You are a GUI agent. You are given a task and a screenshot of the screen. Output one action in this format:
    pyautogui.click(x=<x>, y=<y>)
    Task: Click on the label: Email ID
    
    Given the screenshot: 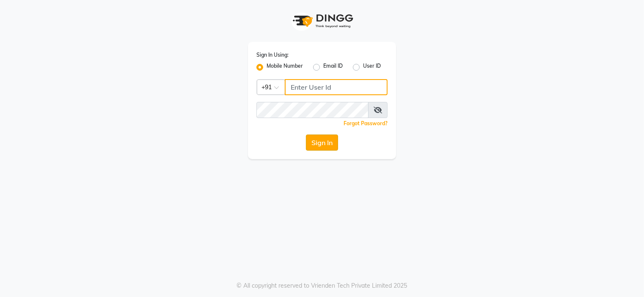 What is the action you would take?
    pyautogui.click(x=333, y=68)
    